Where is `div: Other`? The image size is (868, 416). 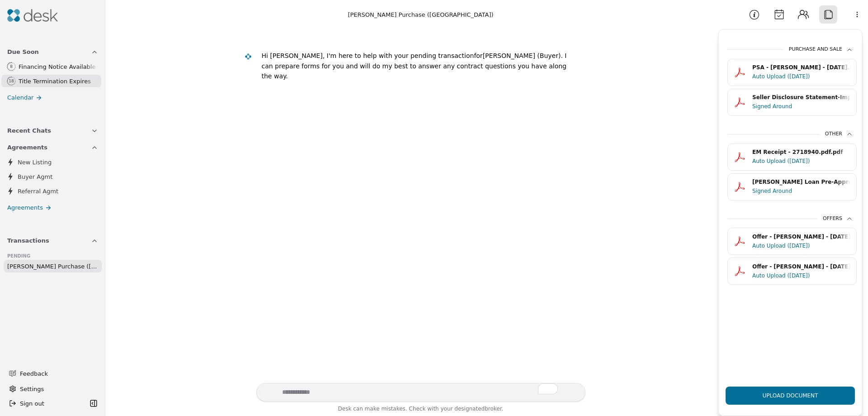
div: Other is located at coordinates (839, 134).